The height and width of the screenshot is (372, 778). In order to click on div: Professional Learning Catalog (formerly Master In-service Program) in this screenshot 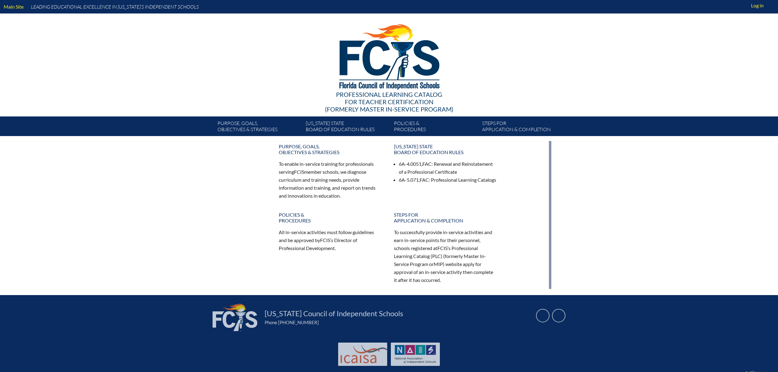, I will do `click(389, 102)`.